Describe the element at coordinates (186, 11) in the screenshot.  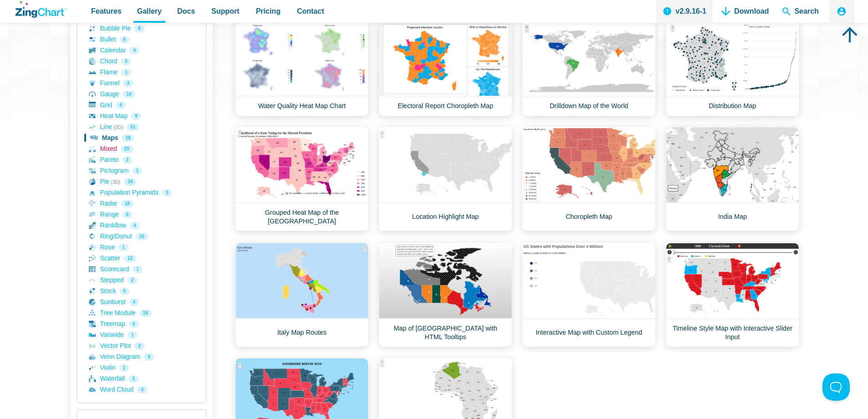
I see `span: Docs` at that location.